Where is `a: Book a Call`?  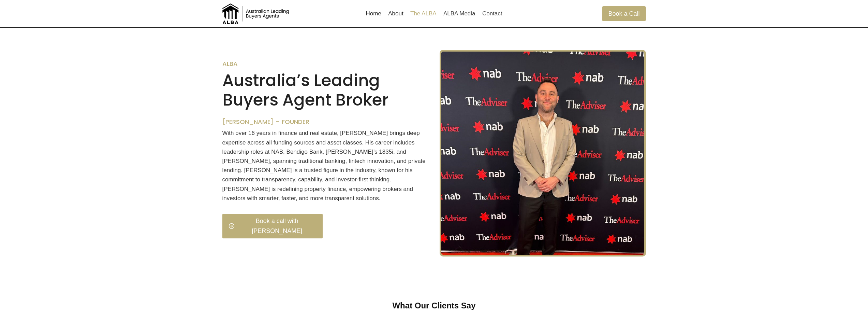 a: Book a Call is located at coordinates (624, 13).